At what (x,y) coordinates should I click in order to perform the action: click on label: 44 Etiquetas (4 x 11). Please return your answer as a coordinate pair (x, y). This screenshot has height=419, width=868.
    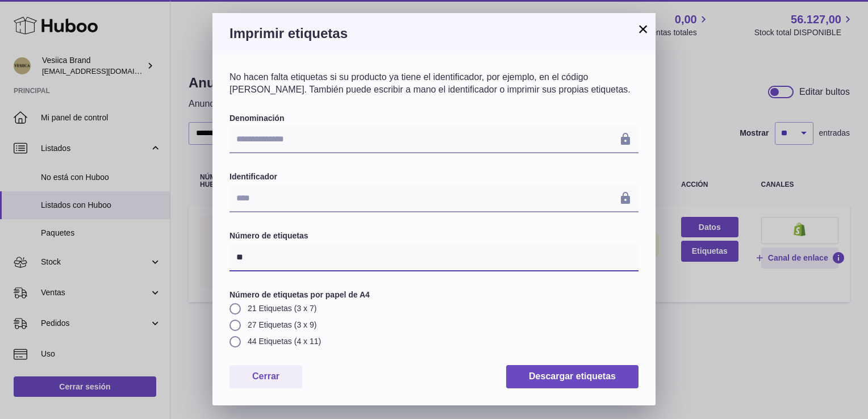
    Looking at the image, I should click on (434, 341).